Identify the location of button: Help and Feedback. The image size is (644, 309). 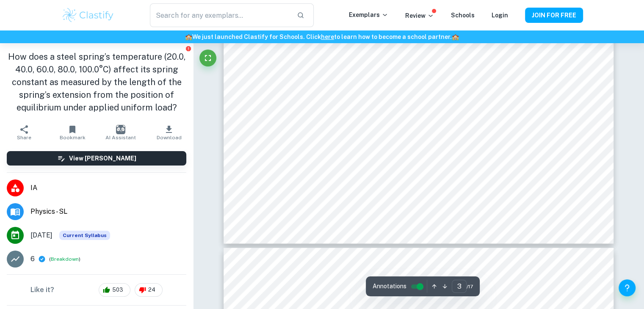
(627, 288).